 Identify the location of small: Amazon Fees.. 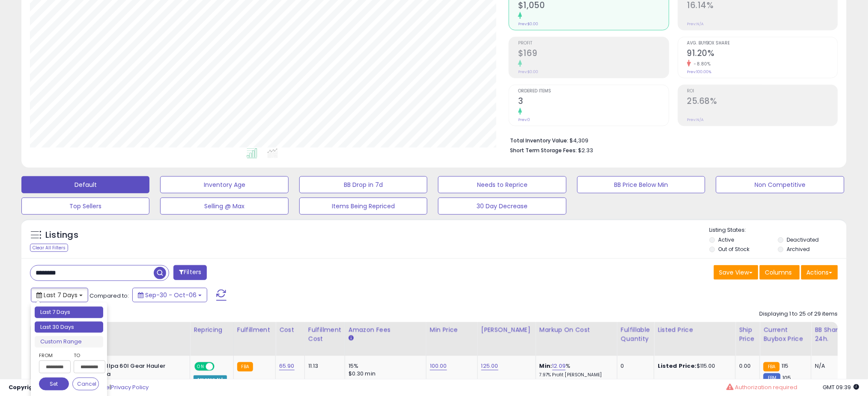
(351, 338).